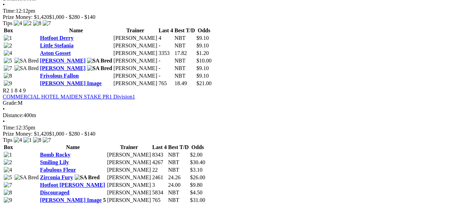 The width and height of the screenshot is (462, 205). What do you see at coordinates (231, 116) in the screenshot?
I see `div: 400m` at bounding box center [231, 116].